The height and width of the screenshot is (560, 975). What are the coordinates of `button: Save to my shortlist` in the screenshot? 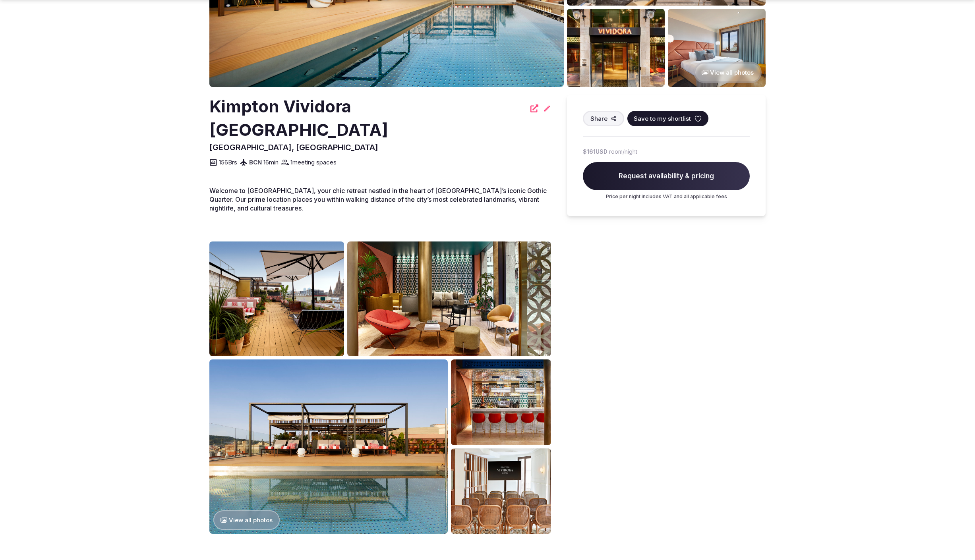 It's located at (668, 119).